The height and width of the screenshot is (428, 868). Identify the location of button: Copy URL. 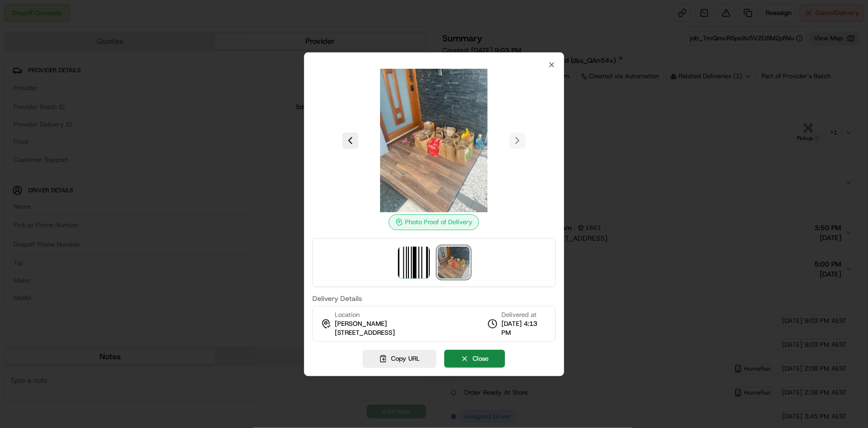
(400, 358).